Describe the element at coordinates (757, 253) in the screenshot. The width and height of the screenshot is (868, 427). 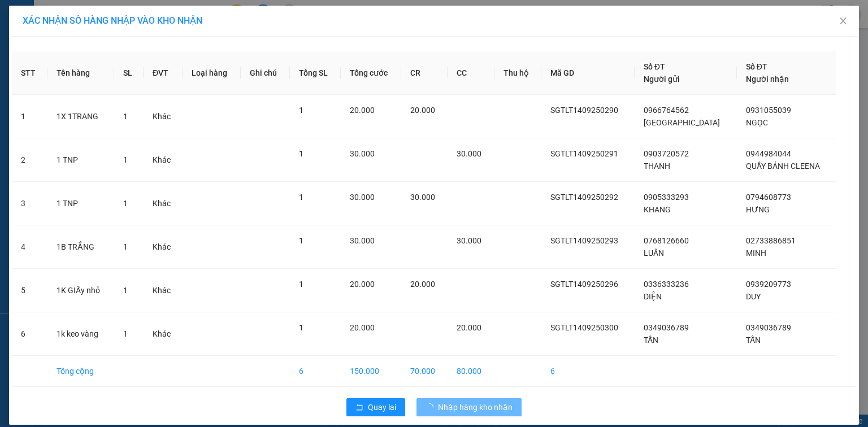
I see `span: MINH` at that location.